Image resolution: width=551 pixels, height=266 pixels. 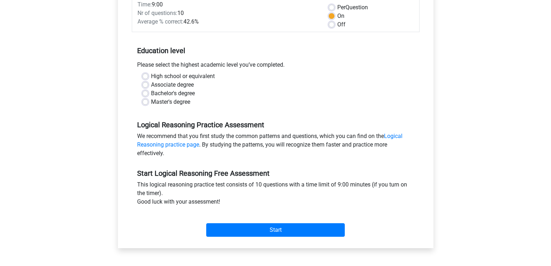 I want to click on span: Time:, so click(x=144, y=4).